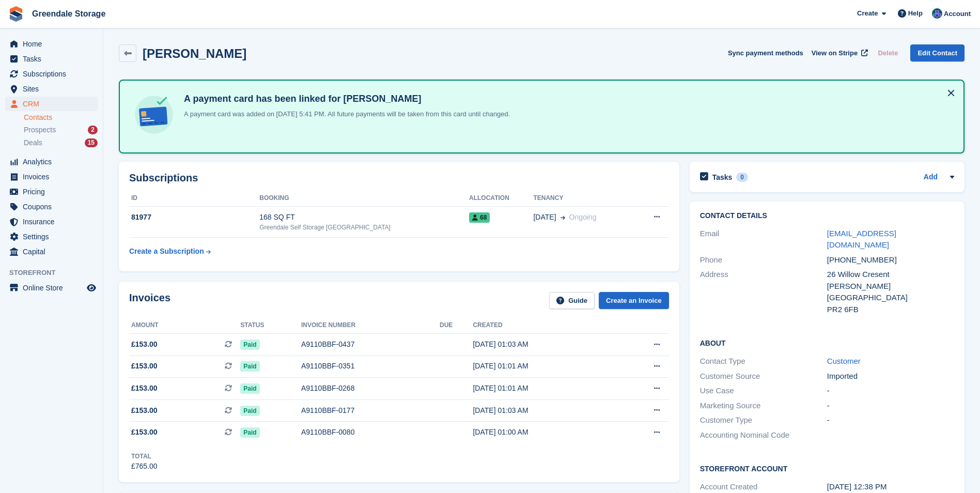 This screenshot has width=980, height=493. I want to click on h2: Contact Details, so click(827, 216).